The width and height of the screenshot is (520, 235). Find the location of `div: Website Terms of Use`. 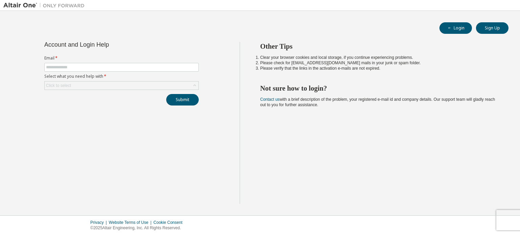

div: Website Terms of Use is located at coordinates (131, 223).